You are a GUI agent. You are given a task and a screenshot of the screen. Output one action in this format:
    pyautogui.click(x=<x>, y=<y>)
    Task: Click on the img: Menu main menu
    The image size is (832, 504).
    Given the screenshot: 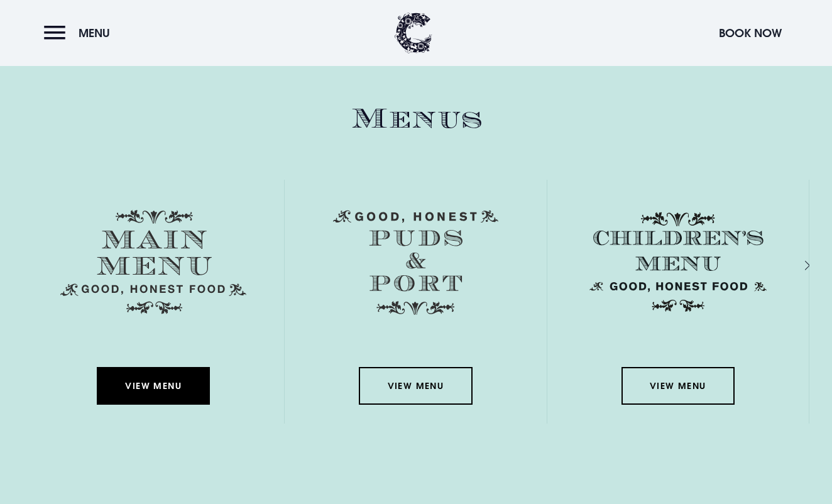 What is the action you would take?
    pyautogui.click(x=154, y=262)
    